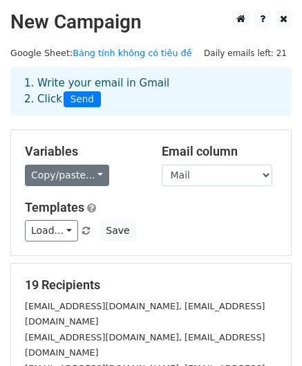  Describe the element at coordinates (67, 175) in the screenshot. I see `a: Copy/paste...` at that location.